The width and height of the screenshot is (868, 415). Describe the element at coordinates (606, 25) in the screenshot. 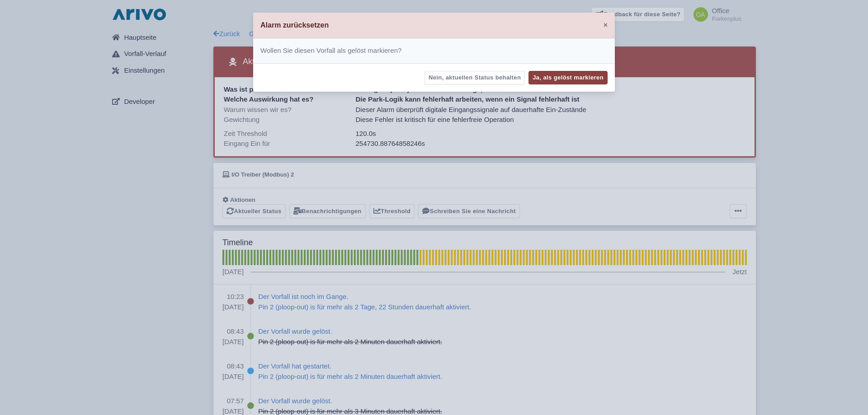

I see `button: Close` at that location.